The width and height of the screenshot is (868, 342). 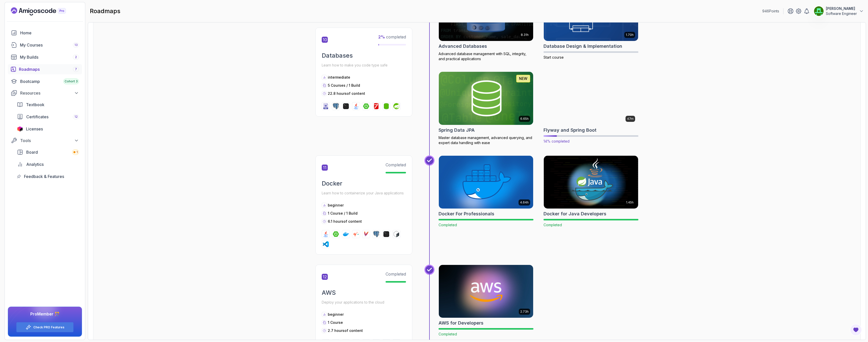 What do you see at coordinates (49, 45) in the screenshot?
I see `div: My Courses` at bounding box center [49, 45].